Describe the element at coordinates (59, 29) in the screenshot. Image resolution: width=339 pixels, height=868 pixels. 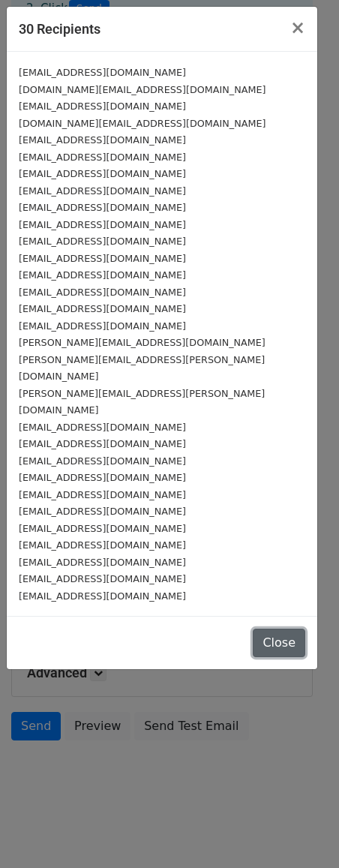
I see `h5: 30 Recipients` at that location.